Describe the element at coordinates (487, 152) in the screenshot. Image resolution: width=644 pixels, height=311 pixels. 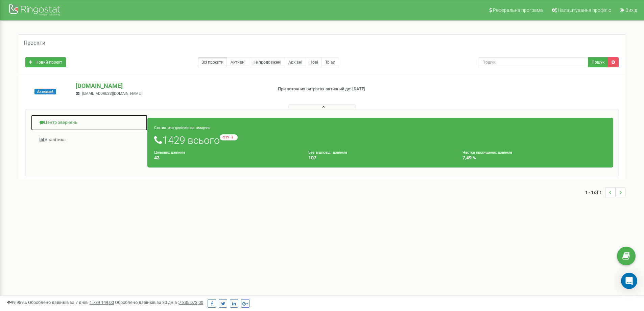
I see `small: Частка пропущених дзвінків` at that location.